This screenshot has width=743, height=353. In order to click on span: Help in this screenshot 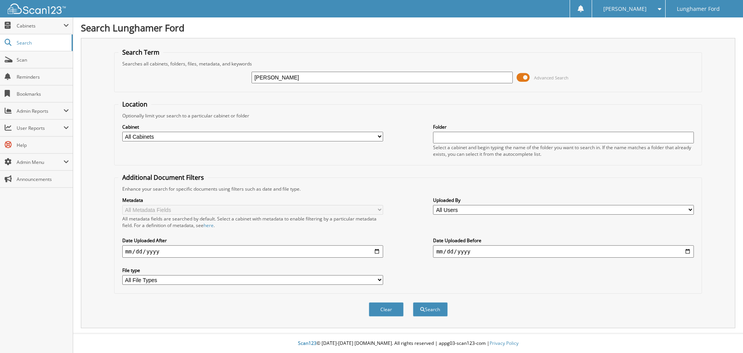, I will do `click(43, 145)`.